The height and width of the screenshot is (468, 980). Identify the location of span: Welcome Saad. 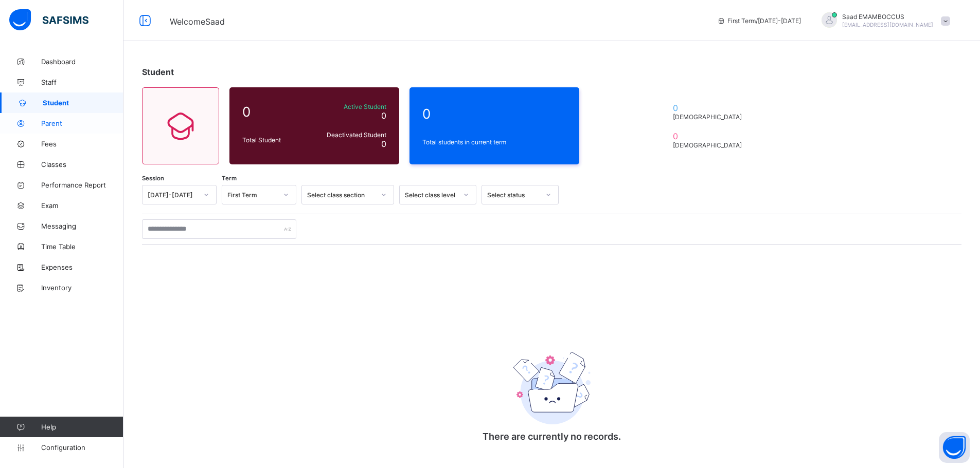
(197, 21).